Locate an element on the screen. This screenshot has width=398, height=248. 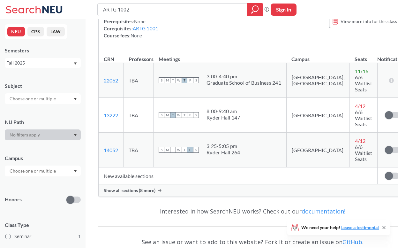
a: documentation! is located at coordinates (324, 211).